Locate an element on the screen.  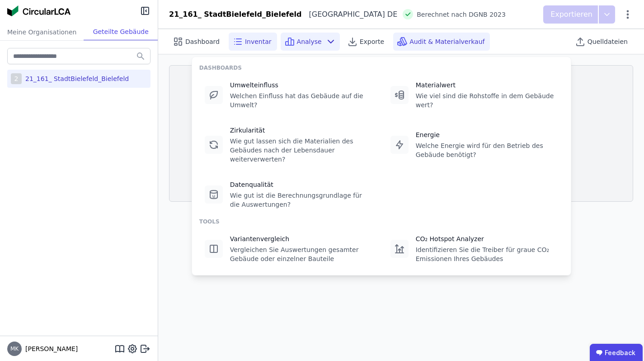
div: Datenqualität is located at coordinates (301, 184).